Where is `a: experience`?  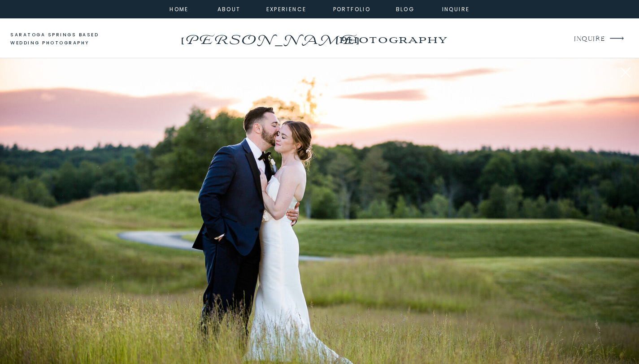
a: experience is located at coordinates (284, 9).